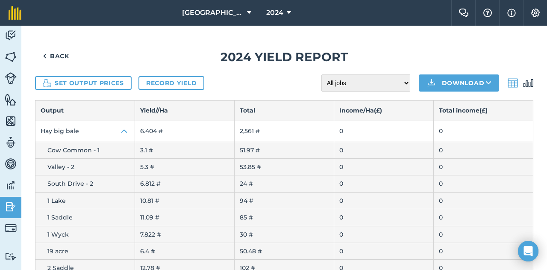 The height and width of the screenshot is (270, 547). Describe the element at coordinates (56, 56) in the screenshot. I see `a: Back` at that location.